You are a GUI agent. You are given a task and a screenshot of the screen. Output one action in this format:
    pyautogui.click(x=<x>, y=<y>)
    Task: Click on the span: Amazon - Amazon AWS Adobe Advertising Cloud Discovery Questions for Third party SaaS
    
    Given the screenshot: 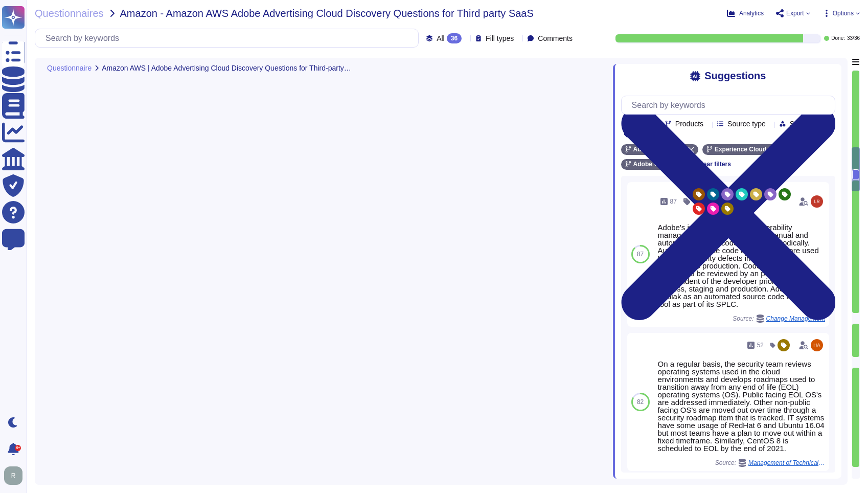 What is the action you would take?
    pyautogui.click(x=326, y=14)
    